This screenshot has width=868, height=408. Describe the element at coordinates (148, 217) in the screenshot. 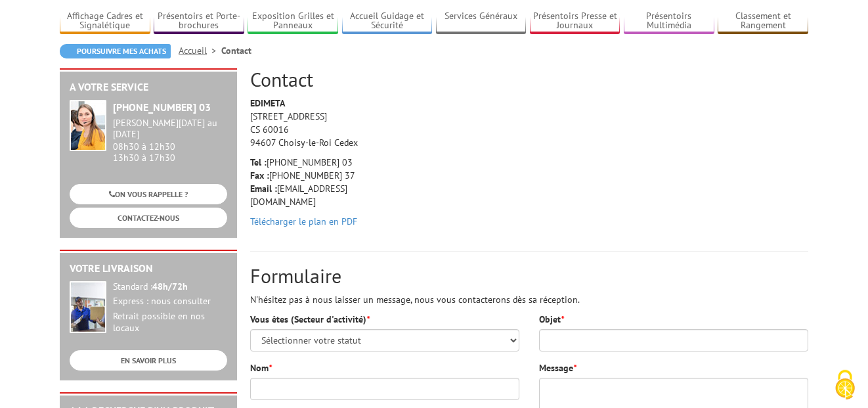

I see `a: CONTACTEZ-NOUS` at that location.